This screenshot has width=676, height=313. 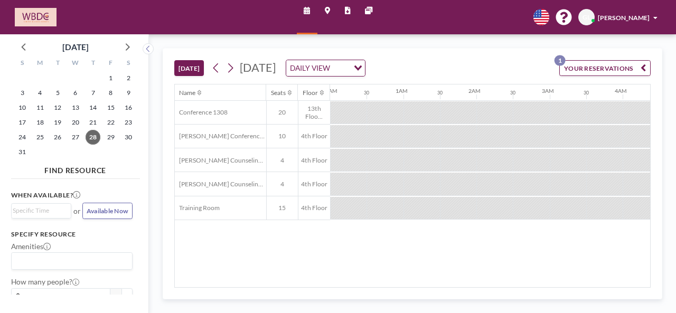 I want to click on div: 1AM, so click(x=401, y=91).